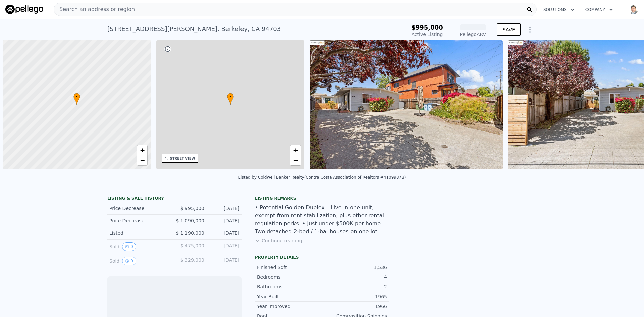 This screenshot has height=317, width=644. What do you see at coordinates (406, 104) in the screenshot?
I see `img: Sale: 165929570 Parcel: 34630564` at bounding box center [406, 104].